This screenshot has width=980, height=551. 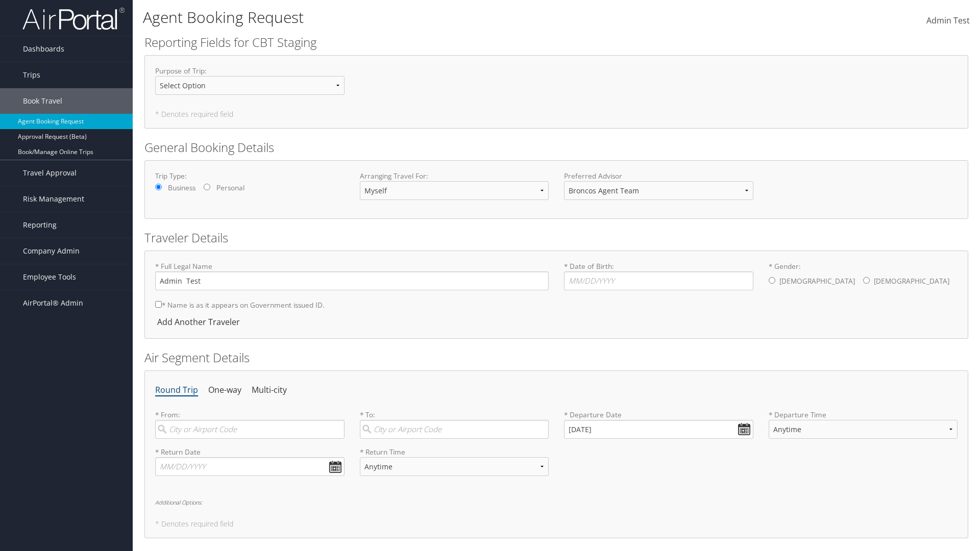 What do you see at coordinates (158, 304) in the screenshot?
I see `input: * Name is as it appears on Government issued ID.` at bounding box center [158, 304].